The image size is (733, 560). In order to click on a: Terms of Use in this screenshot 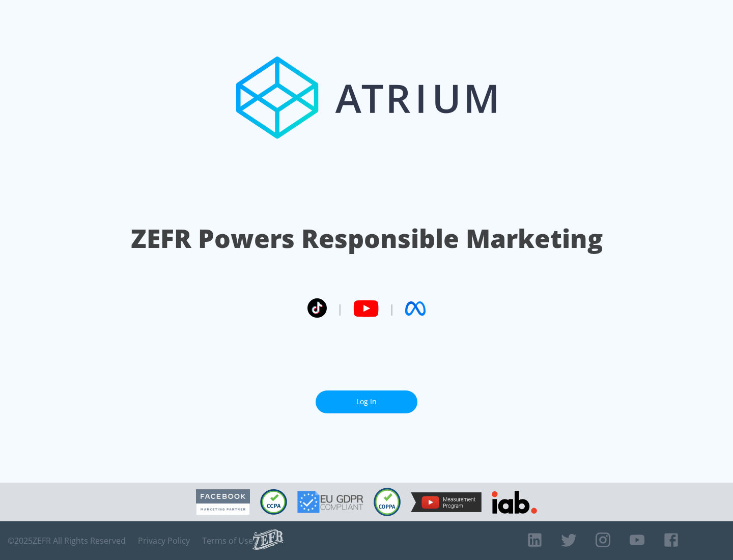, I will do `click(228, 541)`.